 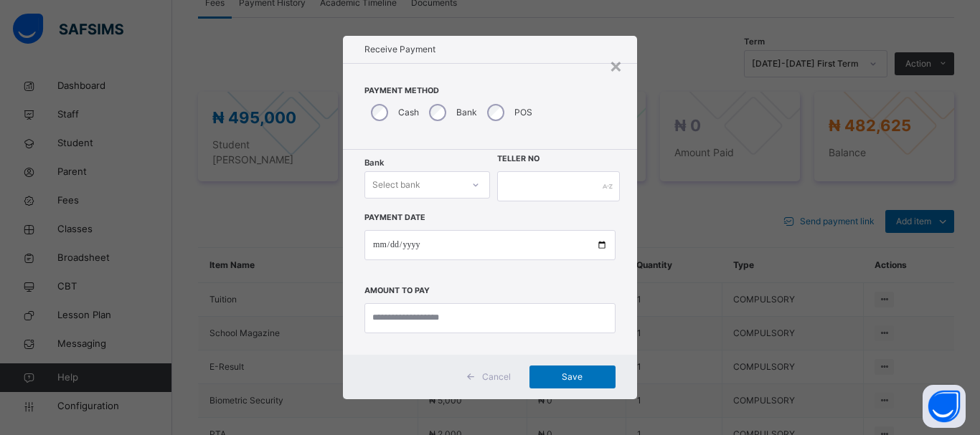 I want to click on div: Select bank, so click(x=396, y=185).